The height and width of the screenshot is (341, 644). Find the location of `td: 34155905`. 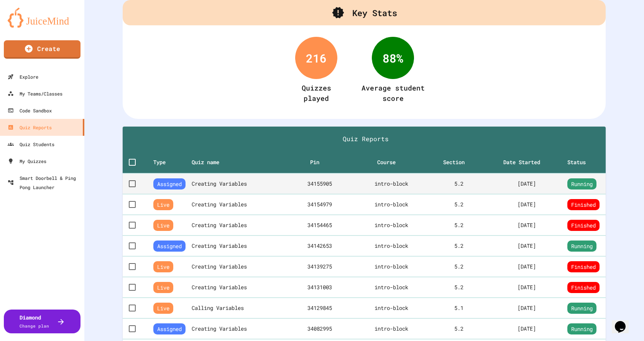

td: 34155905 is located at coordinates (319, 184).